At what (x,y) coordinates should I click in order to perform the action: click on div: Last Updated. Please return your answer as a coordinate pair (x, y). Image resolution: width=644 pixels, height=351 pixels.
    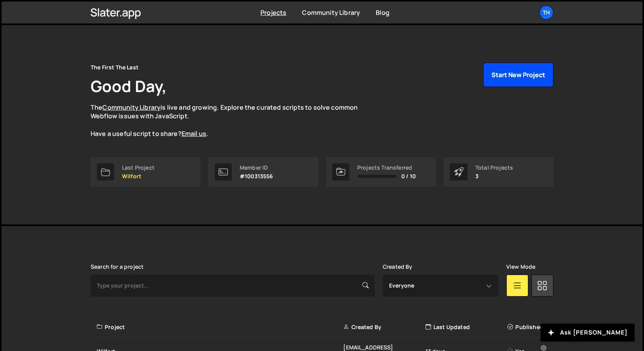
    Looking at the image, I should click on (466, 327).